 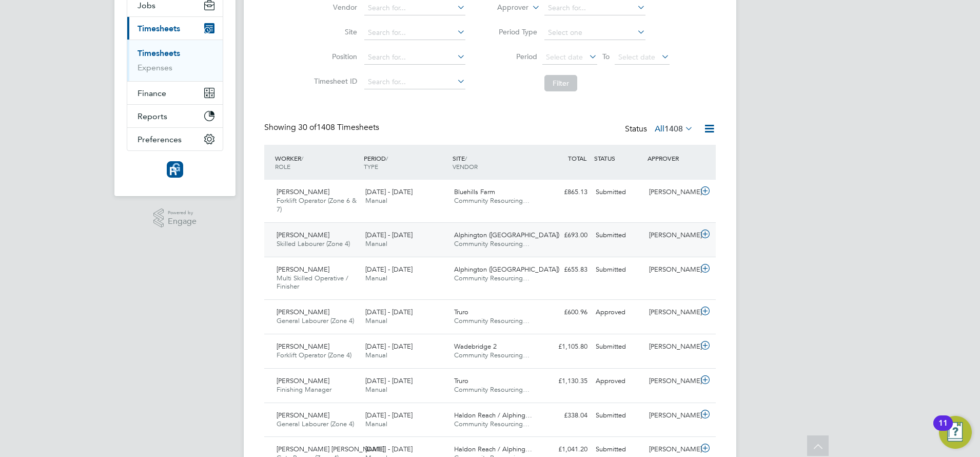 What do you see at coordinates (618, 158) in the screenshot?
I see `div: STATUS` at bounding box center [618, 158].